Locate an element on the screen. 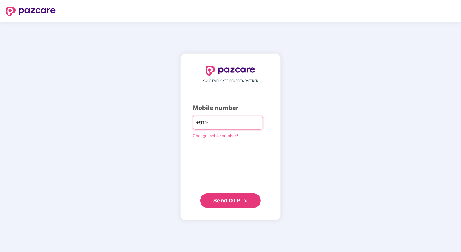 The width and height of the screenshot is (461, 252). a: Change mobile number? is located at coordinates (215, 136).